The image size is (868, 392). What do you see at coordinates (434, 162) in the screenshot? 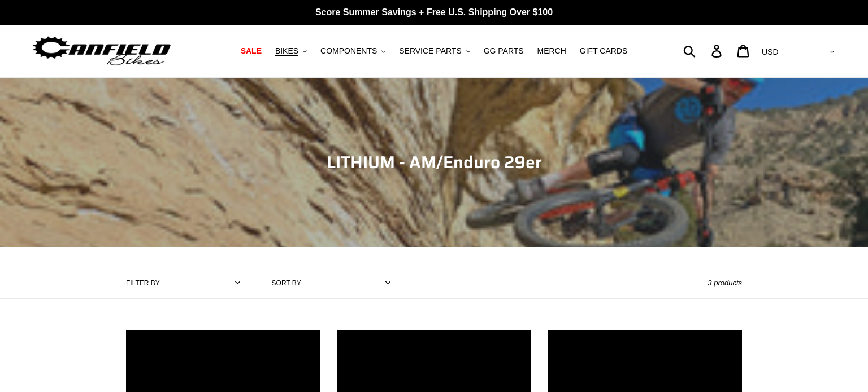
I see `span: LITHIUM - AM/Enduro 29er` at bounding box center [434, 162].